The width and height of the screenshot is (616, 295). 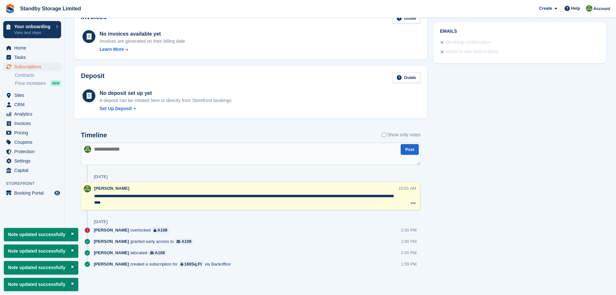 I want to click on div: overlocked, so click(x=133, y=230).